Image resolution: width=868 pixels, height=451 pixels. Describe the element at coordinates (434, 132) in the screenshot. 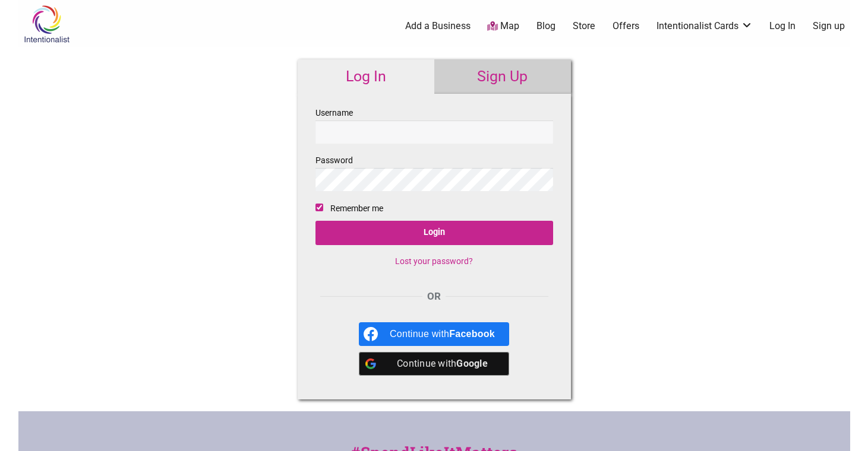

I see `input: Username` at that location.